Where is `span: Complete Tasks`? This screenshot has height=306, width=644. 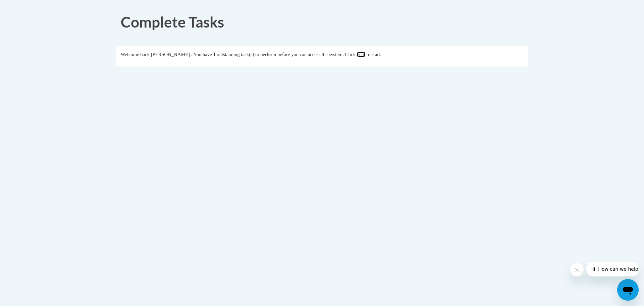
span: Complete Tasks is located at coordinates (172, 22).